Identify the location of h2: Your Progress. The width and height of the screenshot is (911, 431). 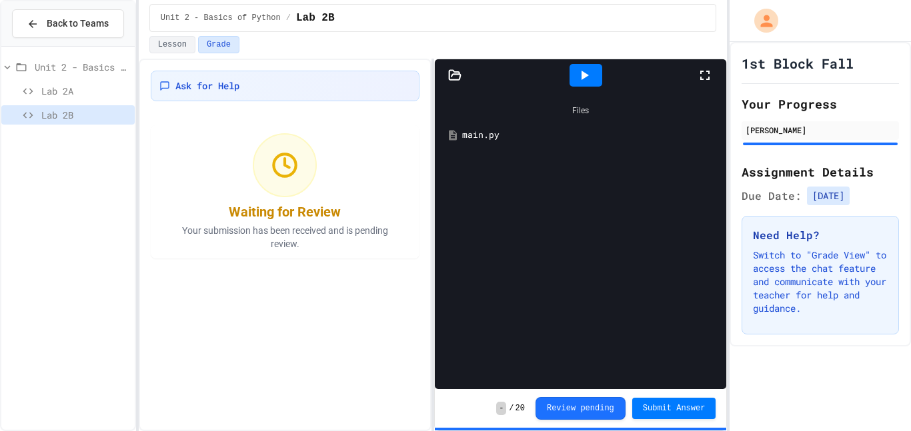
(820, 104).